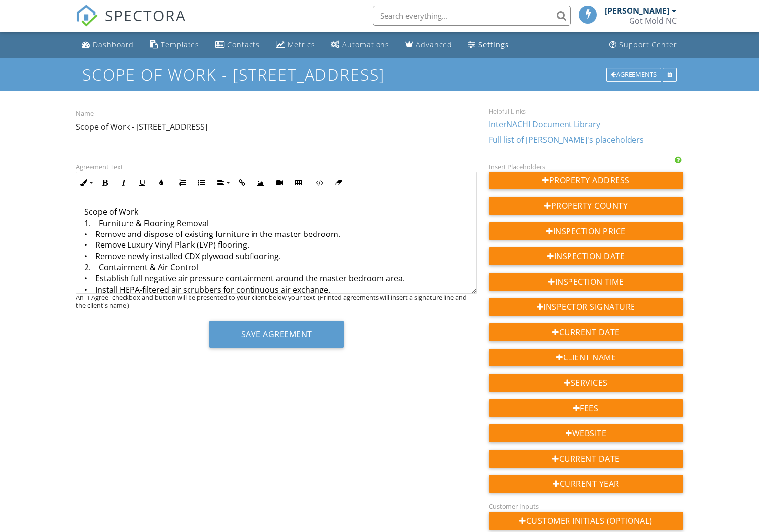 This screenshot has height=532, width=759. What do you see at coordinates (108, 45) in the screenshot?
I see `a: Dashboard` at bounding box center [108, 45].